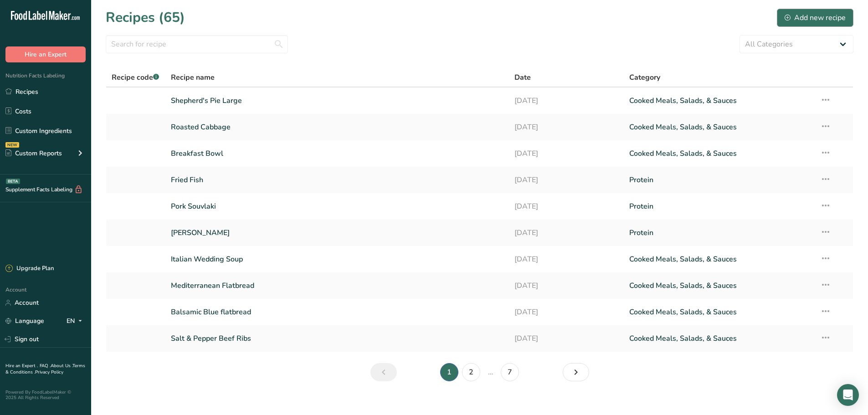  Describe the element at coordinates (337, 180) in the screenshot. I see `a: Fried Fish` at that location.